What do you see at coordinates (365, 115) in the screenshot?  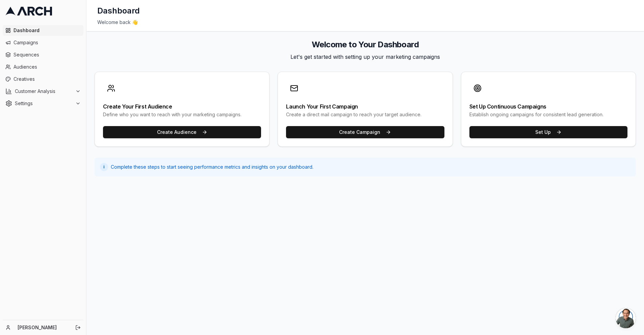 I see `div: Create a direct mail campaign to reach your target audience.` at bounding box center [365, 115].